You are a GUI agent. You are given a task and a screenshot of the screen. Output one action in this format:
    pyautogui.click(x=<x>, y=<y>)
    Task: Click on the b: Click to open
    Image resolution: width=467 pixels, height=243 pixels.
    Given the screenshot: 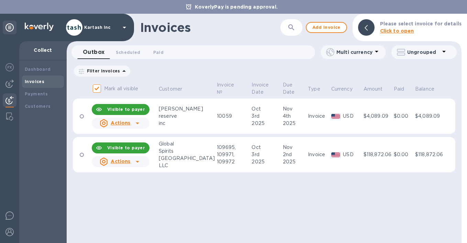 What is the action you would take?
    pyautogui.click(x=397, y=31)
    